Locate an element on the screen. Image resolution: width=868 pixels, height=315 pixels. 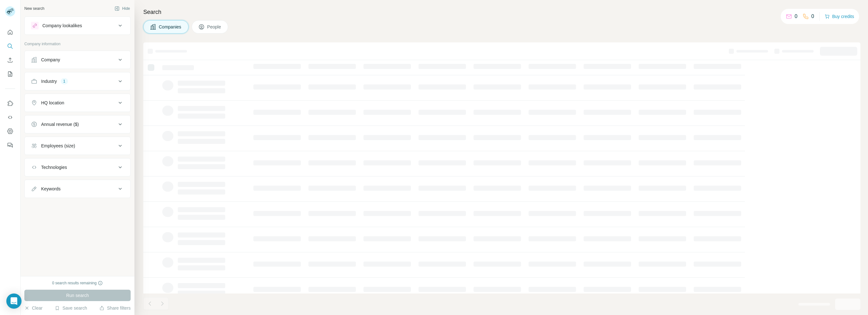
button: Buy credits is located at coordinates (839, 16).